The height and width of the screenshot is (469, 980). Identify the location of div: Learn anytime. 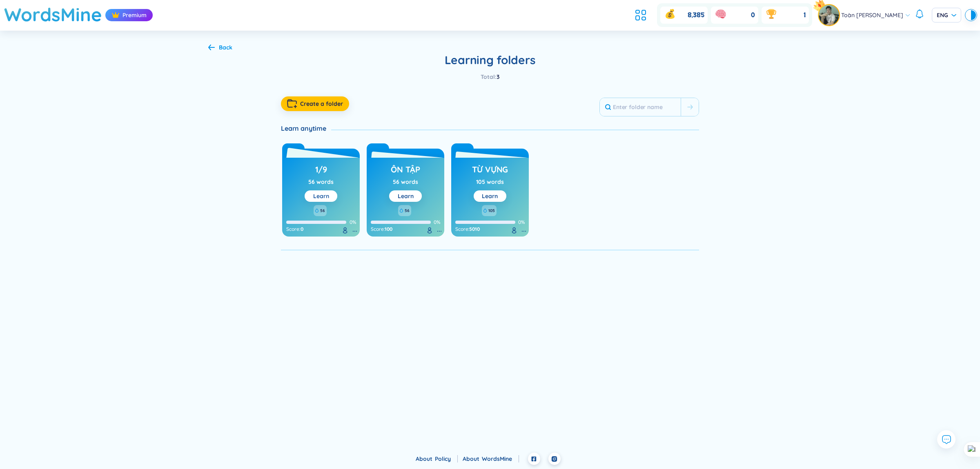
(306, 128).